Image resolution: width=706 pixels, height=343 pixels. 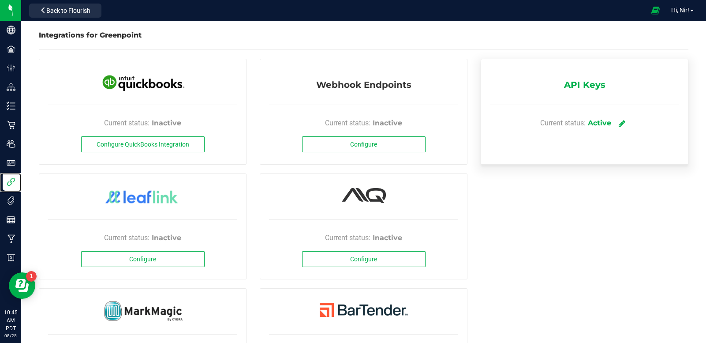 What do you see at coordinates (11, 182) in the screenshot?
I see `inline-svg: Integrations` at bounding box center [11, 182].